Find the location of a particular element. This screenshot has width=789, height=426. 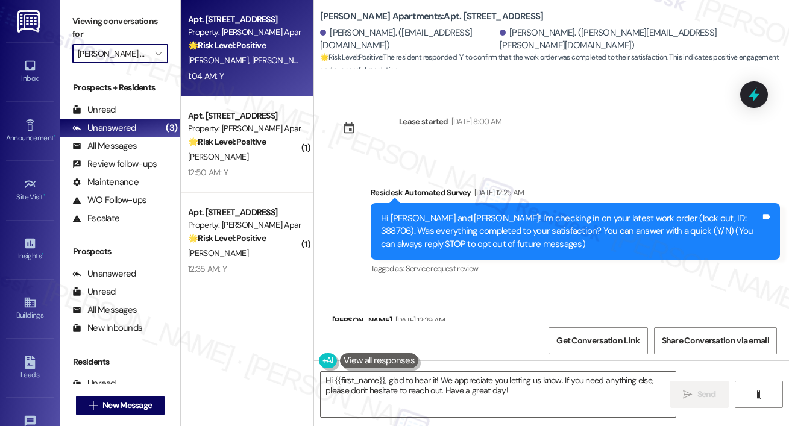

a: Site Visit • is located at coordinates (30, 190).